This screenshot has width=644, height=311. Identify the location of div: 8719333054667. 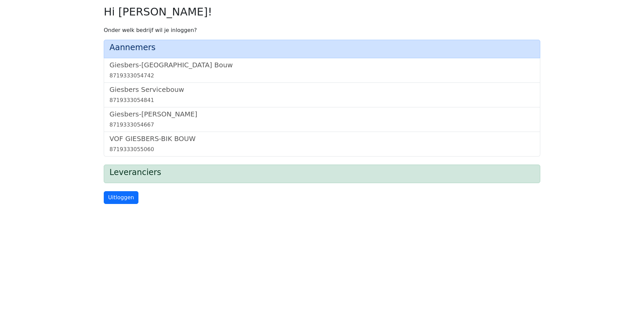
(322, 125).